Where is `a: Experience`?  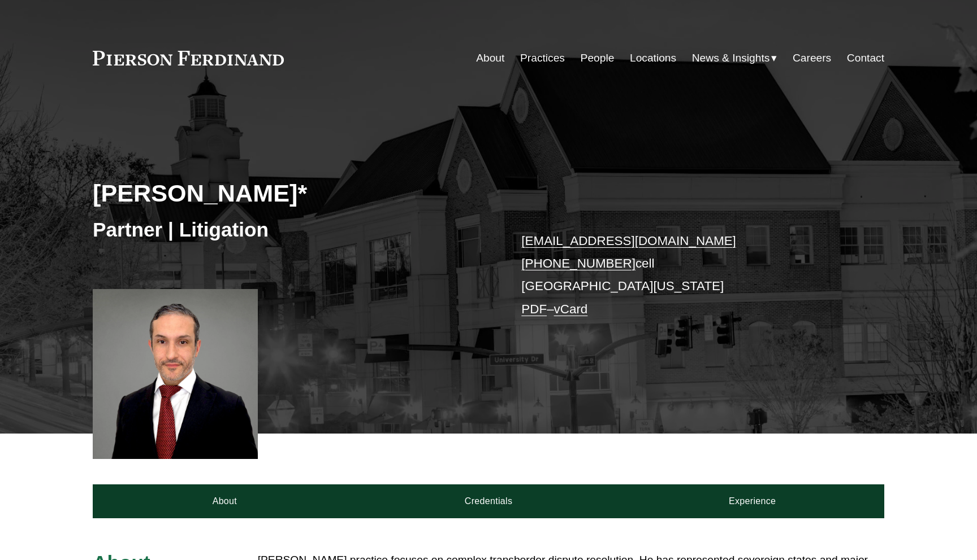 a: Experience is located at coordinates (752, 502).